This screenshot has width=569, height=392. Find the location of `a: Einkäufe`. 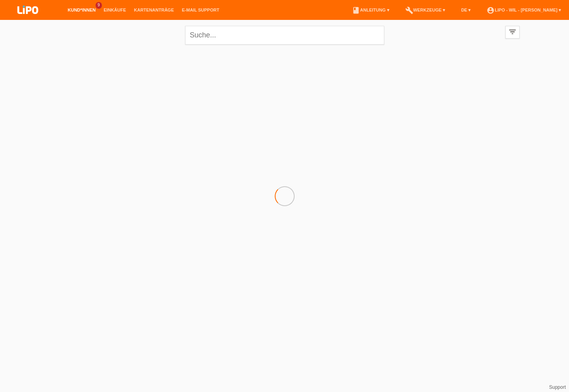

a: Einkäufe is located at coordinates (115, 10).